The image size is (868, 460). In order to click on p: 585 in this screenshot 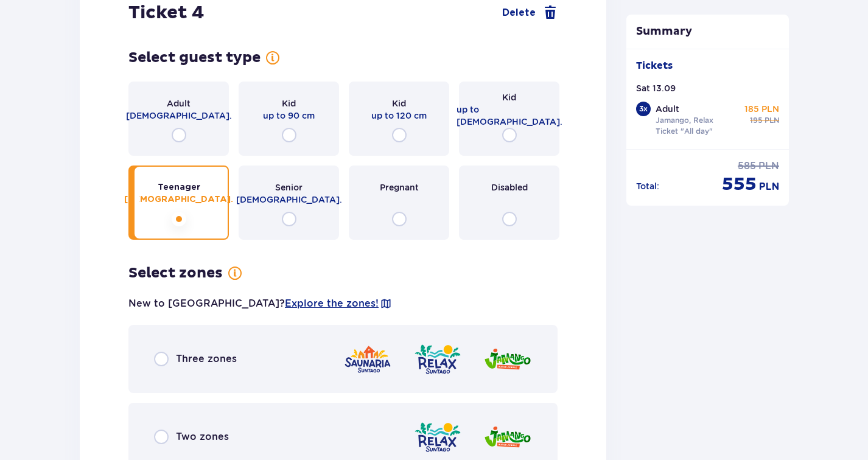, I will do `click(747, 166)`.